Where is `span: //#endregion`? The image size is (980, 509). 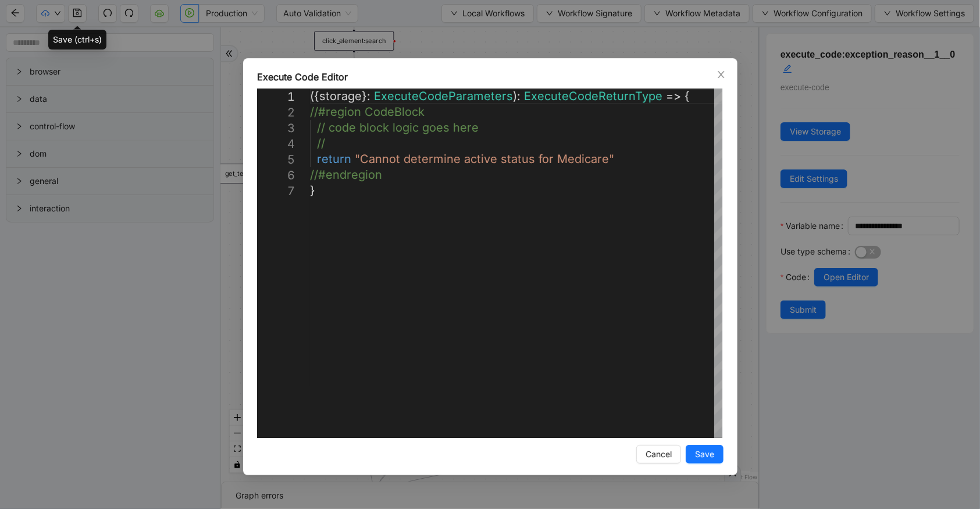 span: //#endregion is located at coordinates (346, 175).